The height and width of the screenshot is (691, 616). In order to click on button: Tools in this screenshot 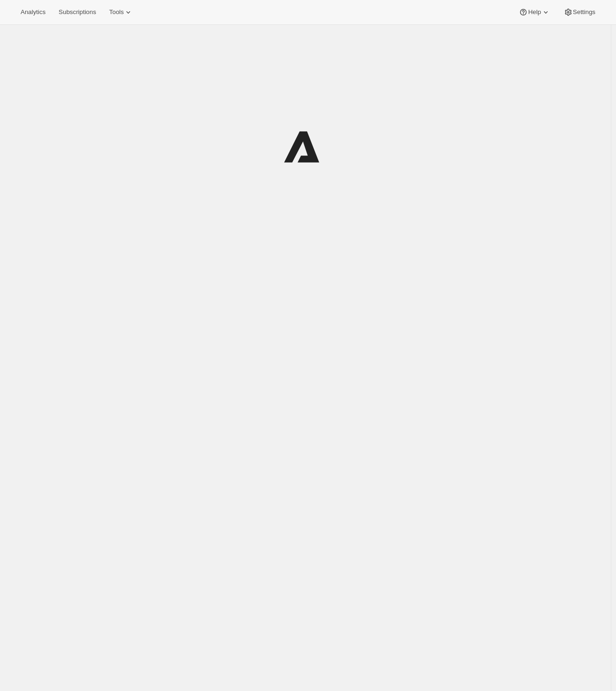, I will do `click(121, 12)`.